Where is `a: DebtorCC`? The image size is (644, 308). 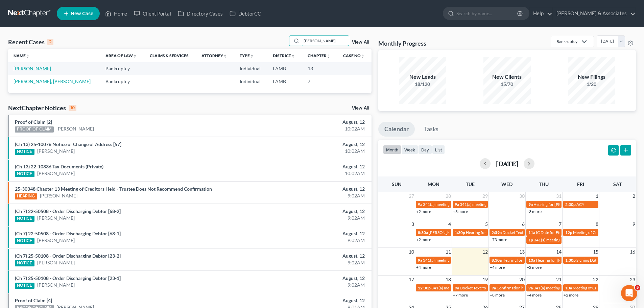 a: DebtorCC is located at coordinates (245, 14).